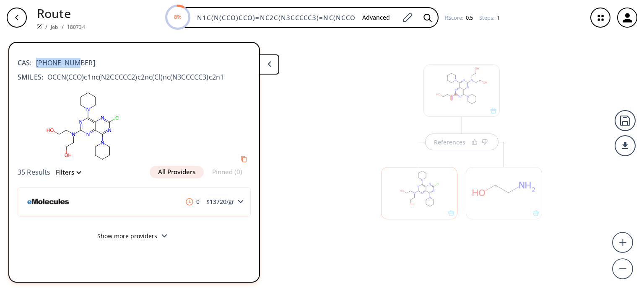 The height and width of the screenshot is (291, 644). I want to click on button: Pinned (0), so click(227, 172).